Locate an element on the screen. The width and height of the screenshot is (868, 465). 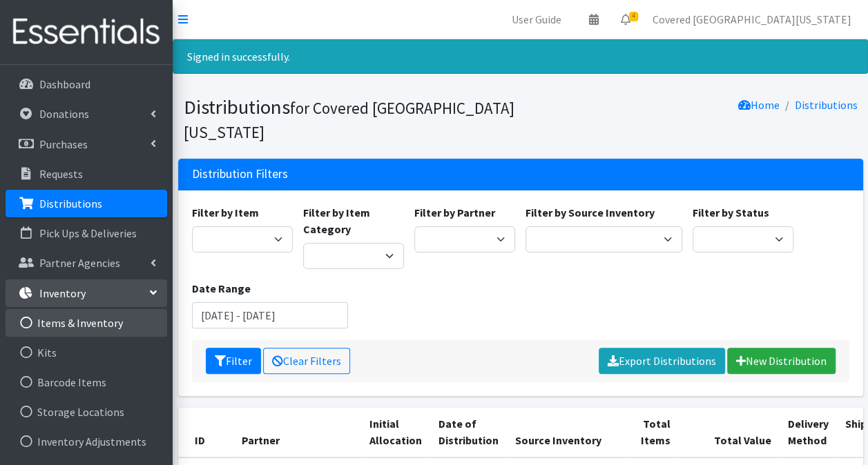
a: Purchases is located at coordinates (86, 145).